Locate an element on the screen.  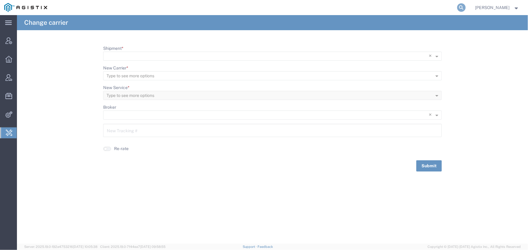
a: Support is located at coordinates (250, 247).